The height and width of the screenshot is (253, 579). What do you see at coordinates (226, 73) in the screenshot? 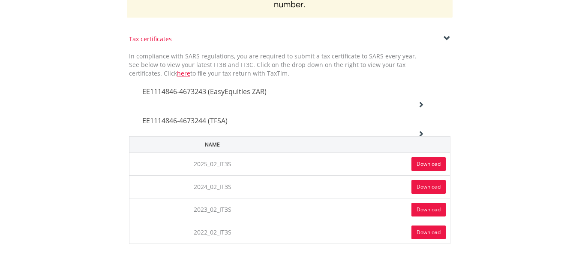
I see `span: Click to file your tax return with TaxTim.` at bounding box center [226, 73].